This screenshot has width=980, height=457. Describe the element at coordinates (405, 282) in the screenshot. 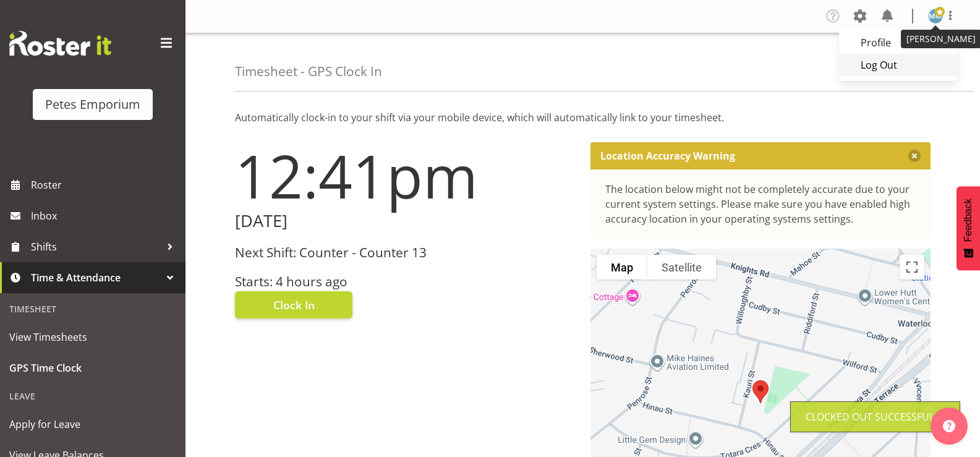

I see `h3: Starts: 4 hours ago` at that location.